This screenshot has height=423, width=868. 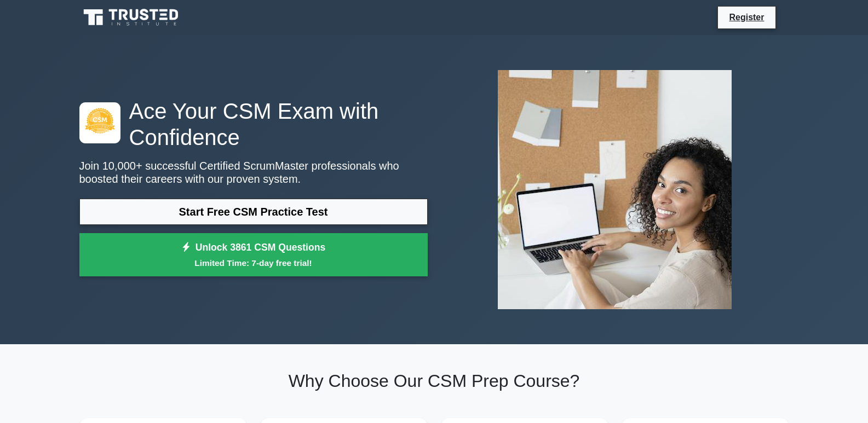 What do you see at coordinates (746, 17) in the screenshot?
I see `a: Register` at bounding box center [746, 17].